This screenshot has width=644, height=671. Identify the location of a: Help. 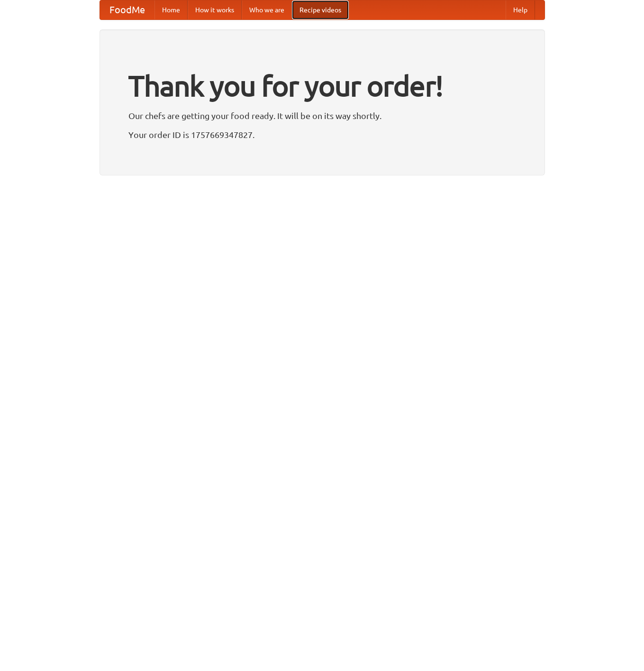
(521, 10).